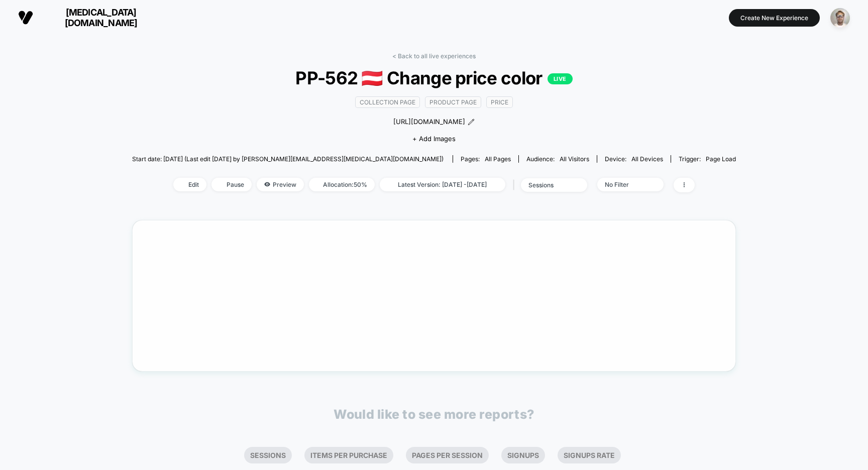 The width and height of the screenshot is (868, 470). I want to click on img: Visually logo, so click(25, 17).